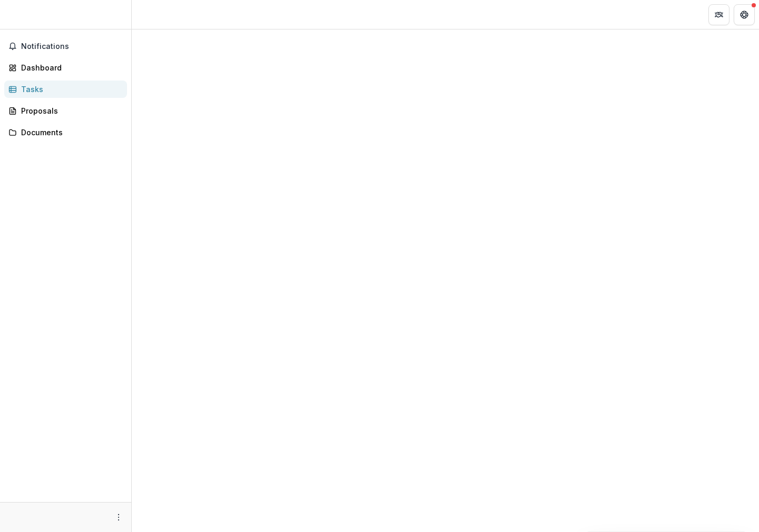  I want to click on a: Documents, so click(65, 132).